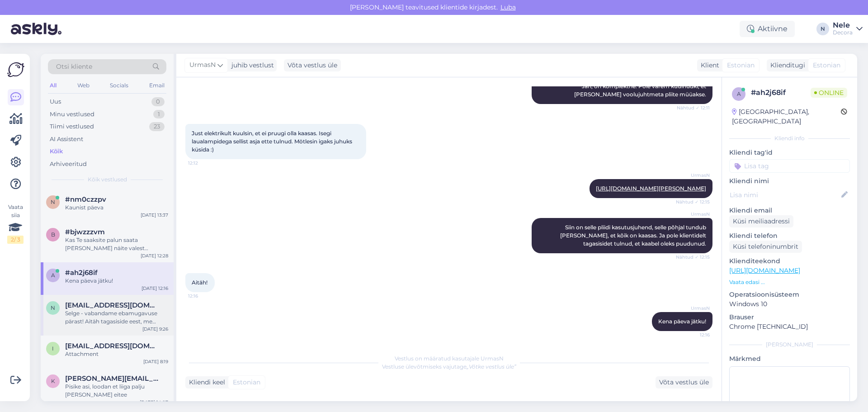 This screenshot has height=412, width=868. I want to click on div: 0, so click(158, 102).